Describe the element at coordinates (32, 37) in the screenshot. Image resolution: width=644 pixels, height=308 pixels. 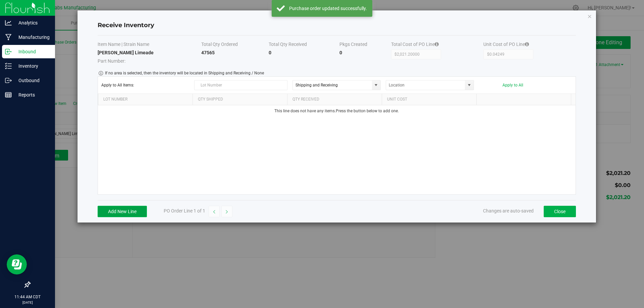
I see `p: Manufacturing` at that location.